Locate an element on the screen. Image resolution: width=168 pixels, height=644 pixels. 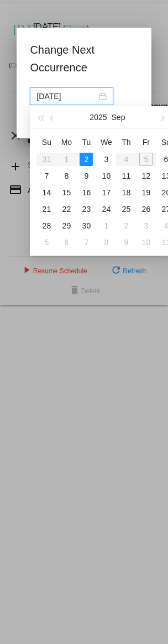
td: 10/9/2025 is located at coordinates (126, 242).